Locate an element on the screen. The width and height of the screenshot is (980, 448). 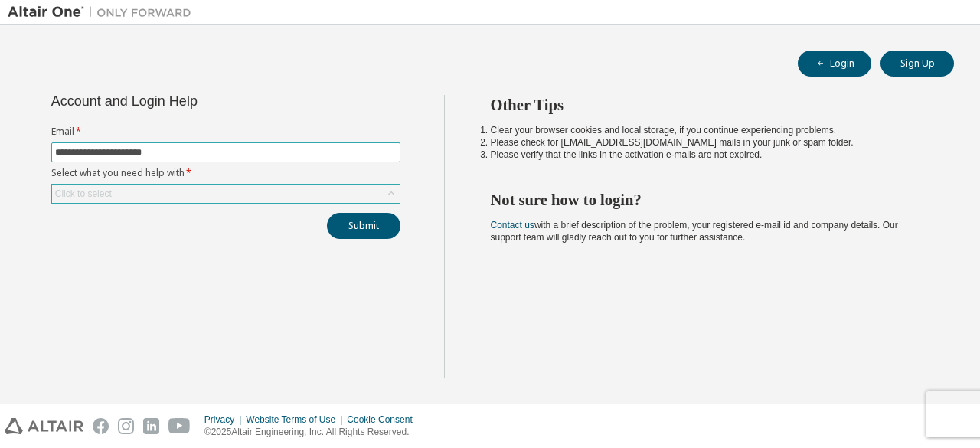
span: with a brief description of the problem, your registered e-mail id and company details. Our suppo... is located at coordinates (695, 231).